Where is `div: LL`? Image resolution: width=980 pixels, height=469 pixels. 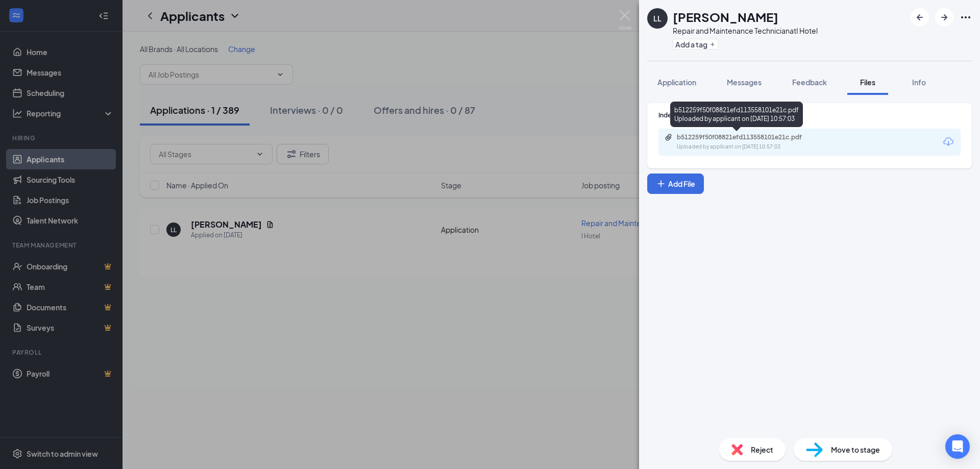
div: LL is located at coordinates (658, 19).